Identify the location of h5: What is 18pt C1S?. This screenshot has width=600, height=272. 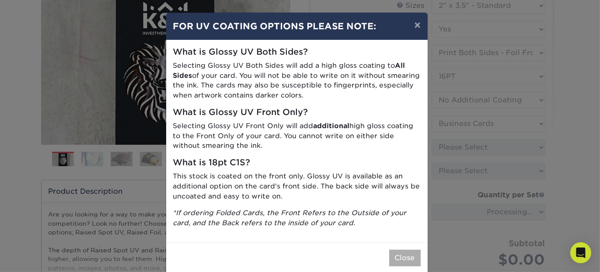
(297, 163).